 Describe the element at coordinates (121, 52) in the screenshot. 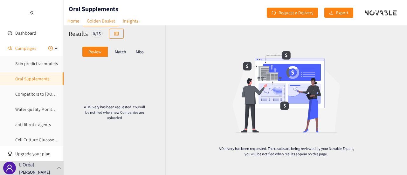

I see `p: Match` at that location.